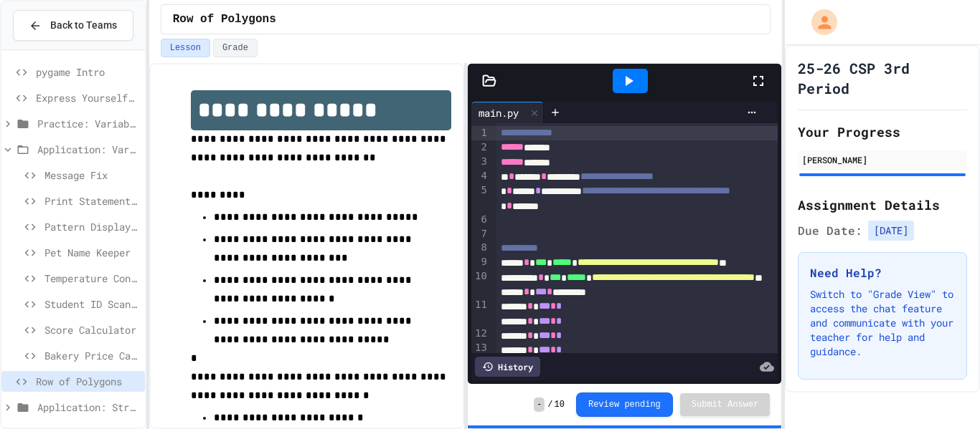 Image resolution: width=980 pixels, height=429 pixels. Describe the element at coordinates (92, 175) in the screenshot. I see `span: Message Fix` at that location.